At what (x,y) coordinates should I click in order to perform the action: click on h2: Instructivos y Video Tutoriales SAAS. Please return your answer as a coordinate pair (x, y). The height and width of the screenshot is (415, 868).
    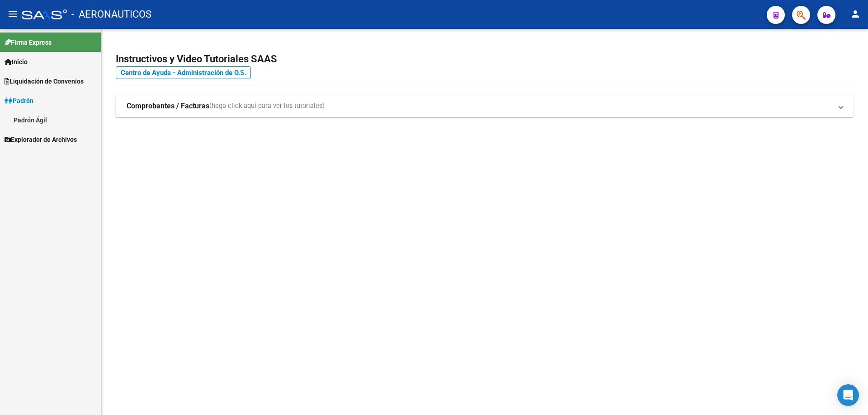
    Looking at the image, I should click on (485, 59).